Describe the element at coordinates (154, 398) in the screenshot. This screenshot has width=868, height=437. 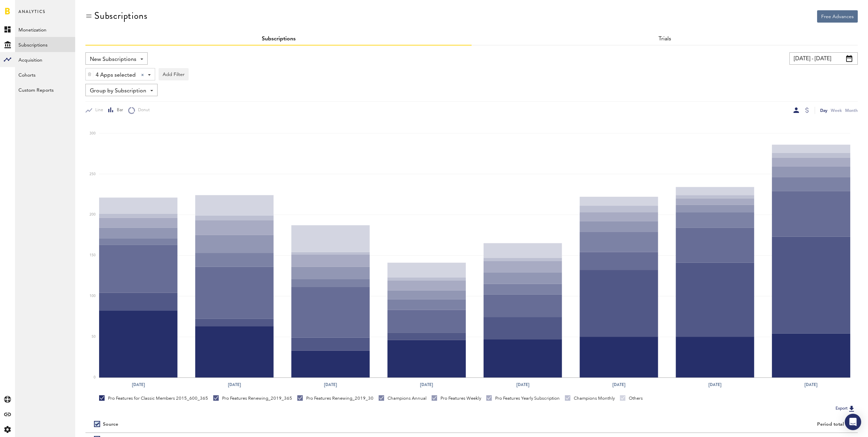
I see `div: Pro Features for Classic Members 2015_600_365` at that location.